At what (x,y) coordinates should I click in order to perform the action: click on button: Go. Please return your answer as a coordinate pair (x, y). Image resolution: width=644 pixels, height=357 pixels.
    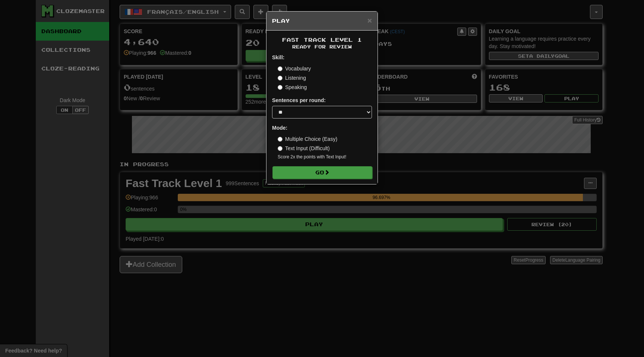
    Looking at the image, I should click on (322, 173).